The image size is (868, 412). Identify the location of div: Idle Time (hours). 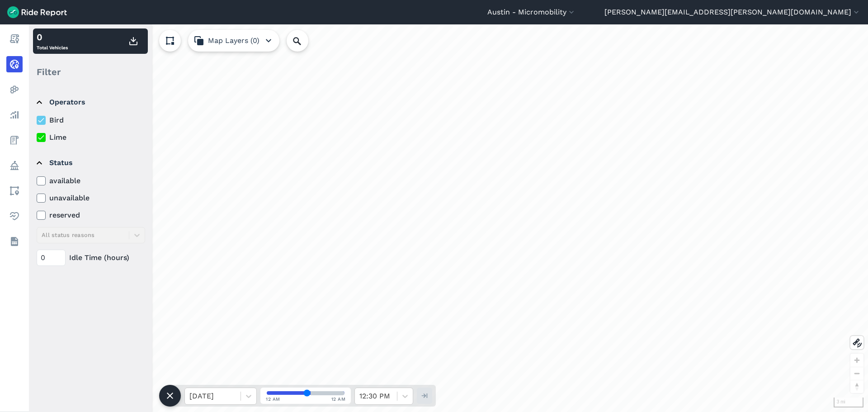
(91, 258).